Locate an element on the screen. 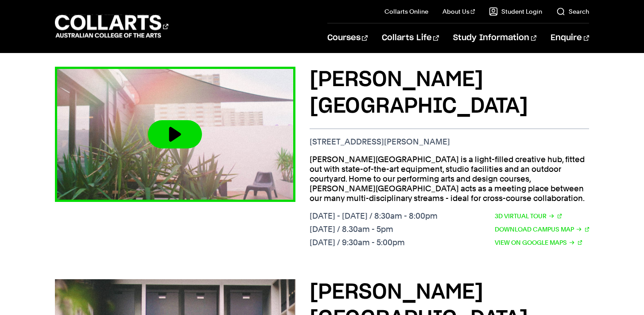  a: About Us is located at coordinates (459, 12).